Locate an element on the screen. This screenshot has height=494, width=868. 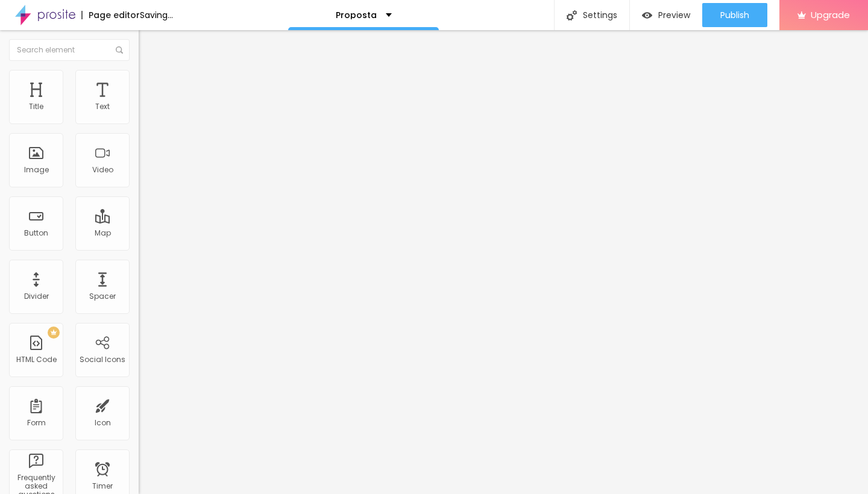
div: Saving... is located at coordinates (156, 15).